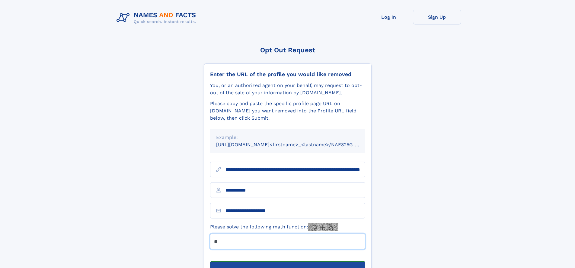  What do you see at coordinates (437, 17) in the screenshot?
I see `a: Sign Up` at bounding box center [437, 17].